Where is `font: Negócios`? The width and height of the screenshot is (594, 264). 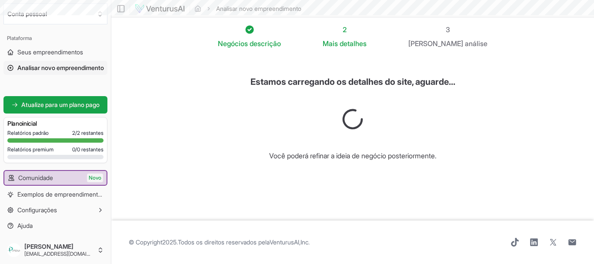 font: Negócios is located at coordinates (233, 43).